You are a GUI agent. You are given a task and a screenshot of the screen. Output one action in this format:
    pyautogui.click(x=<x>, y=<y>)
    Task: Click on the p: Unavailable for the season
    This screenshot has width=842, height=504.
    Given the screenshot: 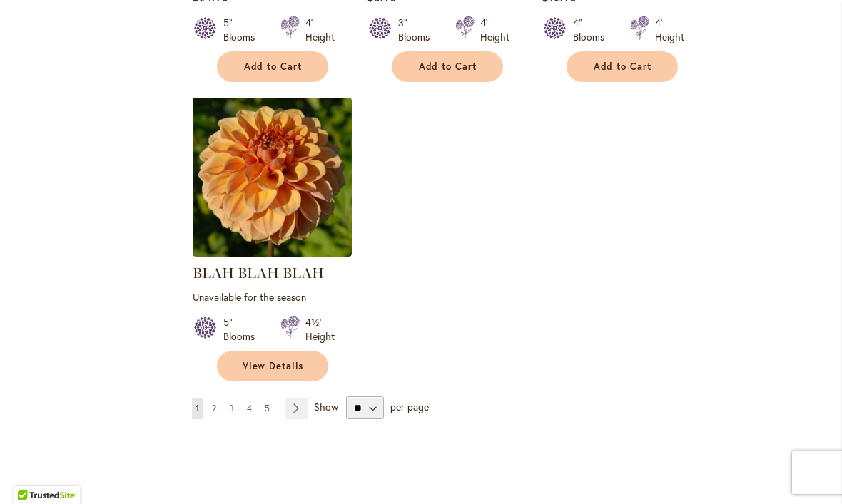 What is the action you would take?
    pyautogui.click(x=272, y=297)
    